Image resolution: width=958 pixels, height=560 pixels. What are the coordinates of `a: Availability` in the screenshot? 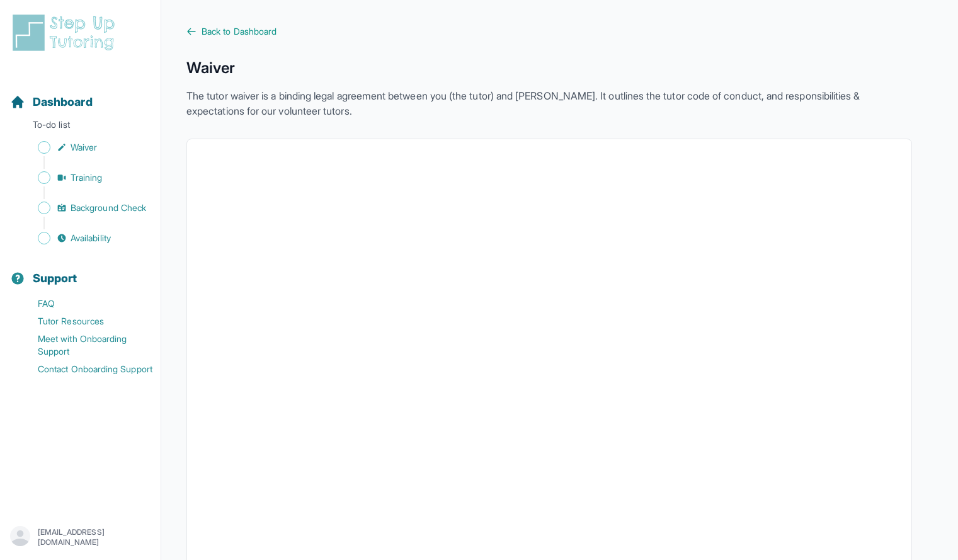 It's located at (85, 238).